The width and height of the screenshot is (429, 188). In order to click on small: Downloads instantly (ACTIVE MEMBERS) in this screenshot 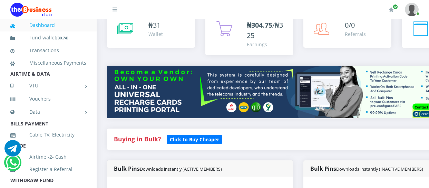, I will do `click(181, 169)`.